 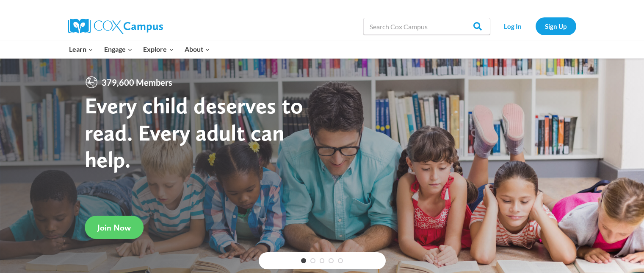 What do you see at coordinates (137, 82) in the screenshot?
I see `span: 379,600 Members` at bounding box center [137, 82].